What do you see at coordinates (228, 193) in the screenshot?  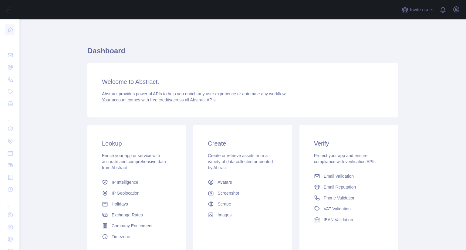 I see `span: Screenshot` at bounding box center [228, 193].